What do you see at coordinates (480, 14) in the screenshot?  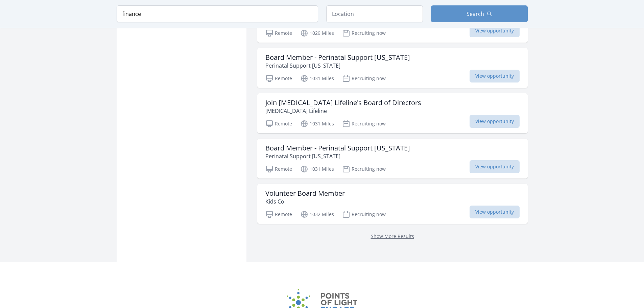 I see `button: Search` at bounding box center [480, 14].